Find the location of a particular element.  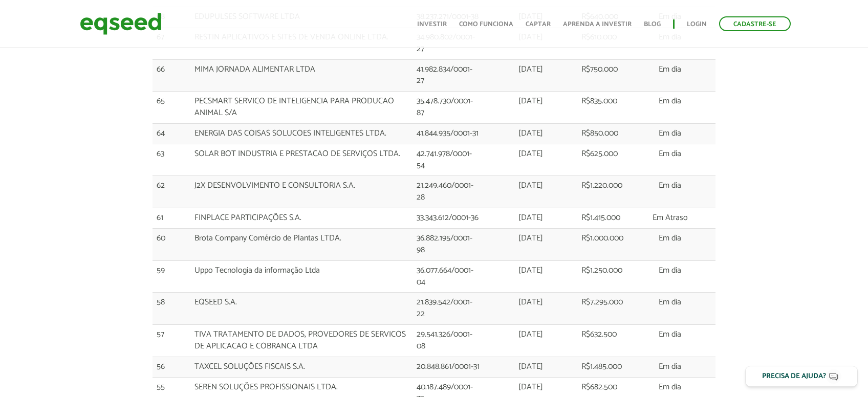

a: Cadastre-se is located at coordinates (754, 23).